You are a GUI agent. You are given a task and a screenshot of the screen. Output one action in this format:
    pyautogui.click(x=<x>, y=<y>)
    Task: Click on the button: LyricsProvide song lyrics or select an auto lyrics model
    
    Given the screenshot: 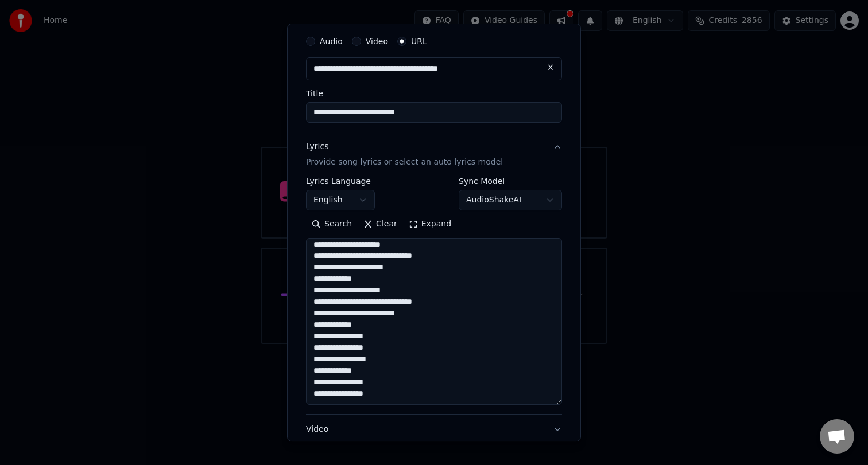 What is the action you would take?
    pyautogui.click(x=434, y=155)
    